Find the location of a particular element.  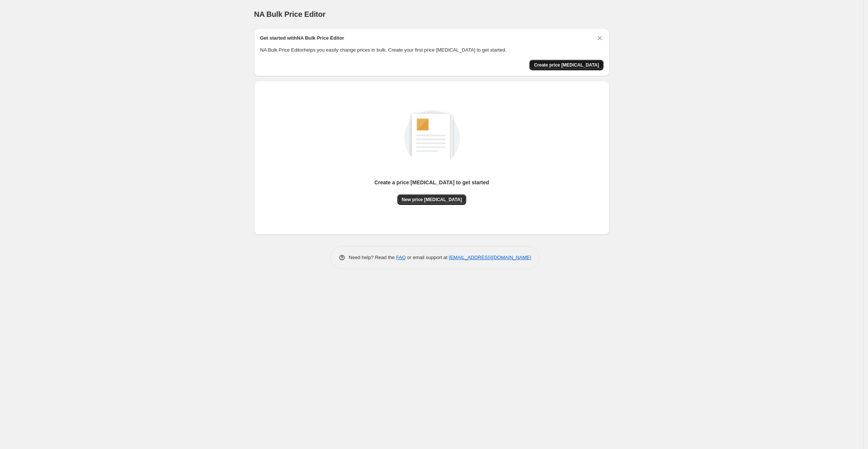

p: NA Bulk Price Editor helps you easily change prices in bulk. Create your first price [MEDICAL_DAT... is located at coordinates (432, 50).